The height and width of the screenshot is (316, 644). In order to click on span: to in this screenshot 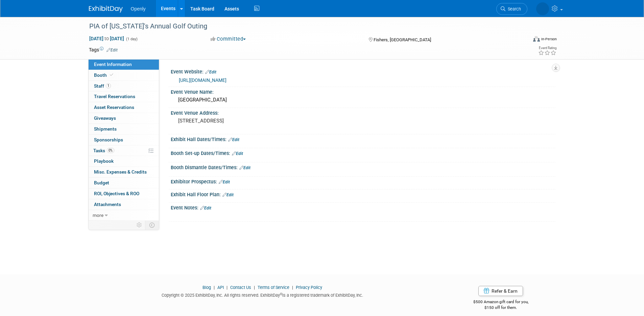, I will do `click(107, 39)`.